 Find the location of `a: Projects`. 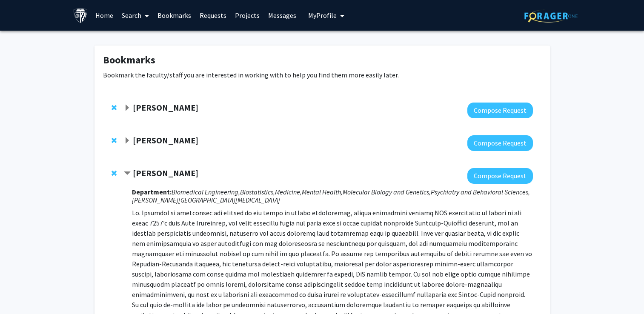

a: Projects is located at coordinates (247, 15).